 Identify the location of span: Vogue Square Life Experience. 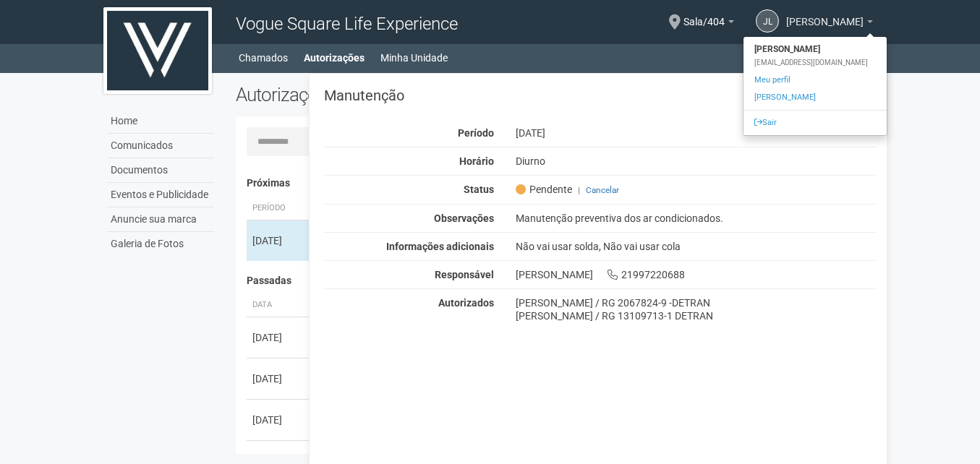
(347, 24).